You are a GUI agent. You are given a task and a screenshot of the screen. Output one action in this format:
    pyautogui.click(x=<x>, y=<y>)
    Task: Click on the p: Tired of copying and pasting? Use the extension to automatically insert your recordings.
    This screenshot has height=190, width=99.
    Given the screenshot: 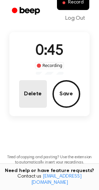 What is the action you would take?
    pyautogui.click(x=49, y=160)
    